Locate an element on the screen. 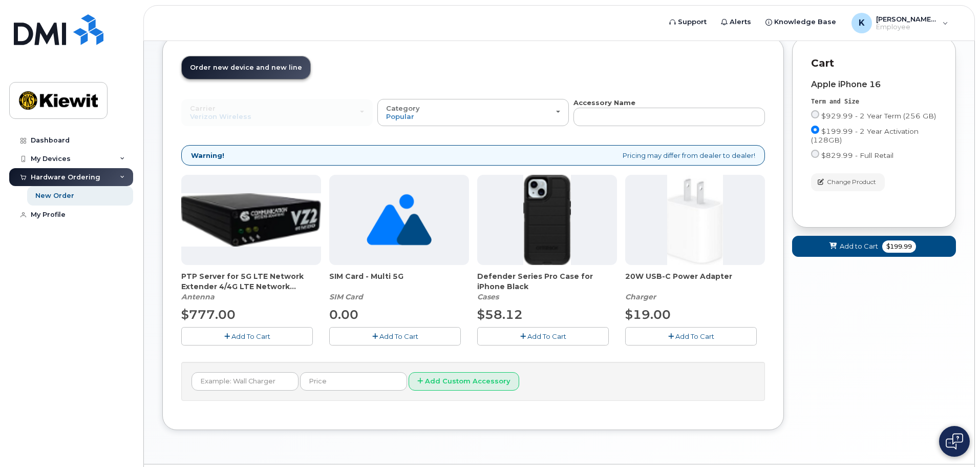 This screenshot has width=980, height=467. span: Add to Cart is located at coordinates (859, 246).